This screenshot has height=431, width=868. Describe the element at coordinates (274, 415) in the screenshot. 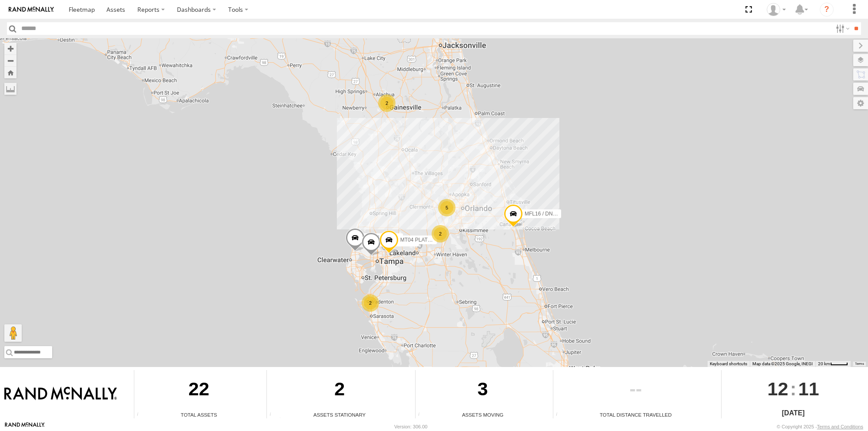

I see `div: Total number of assets current stationary.` at that location.